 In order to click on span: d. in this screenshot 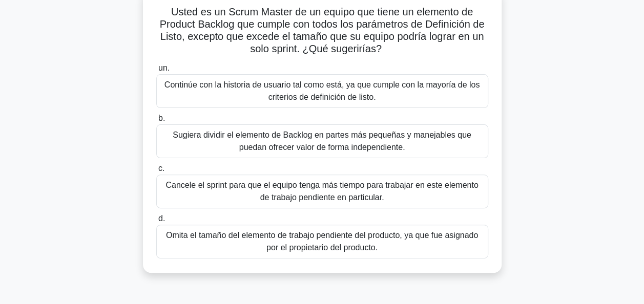, I will do `click(162, 218)`.